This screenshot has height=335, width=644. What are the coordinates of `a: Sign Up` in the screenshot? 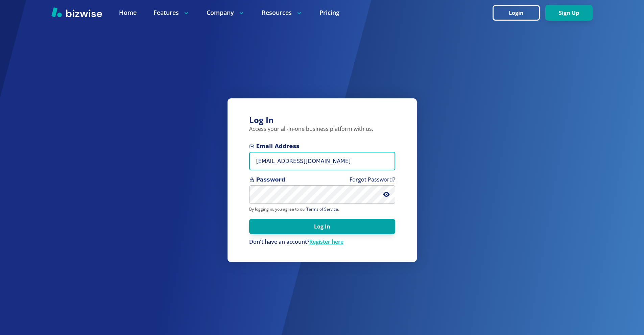 It's located at (569, 13).